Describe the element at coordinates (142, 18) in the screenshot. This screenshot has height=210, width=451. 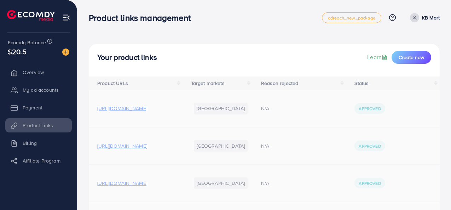
I see `h3: Product links management` at that location.